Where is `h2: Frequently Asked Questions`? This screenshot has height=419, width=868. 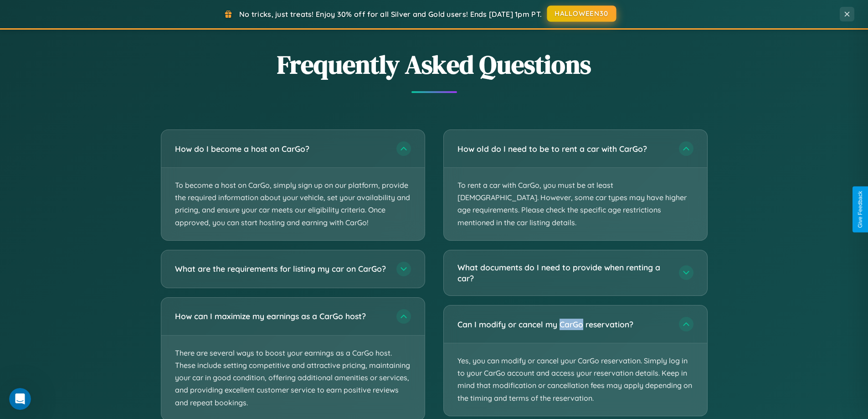 h2: Frequently Asked Questions is located at coordinates (434, 64).